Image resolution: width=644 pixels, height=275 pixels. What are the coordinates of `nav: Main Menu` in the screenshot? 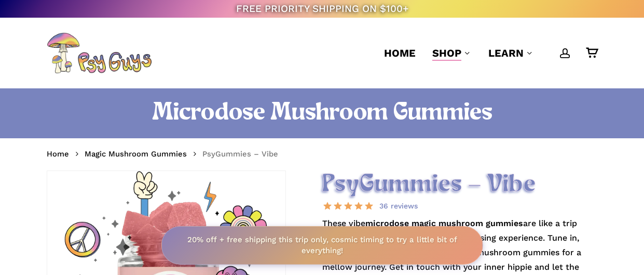 It's located at (486, 53).